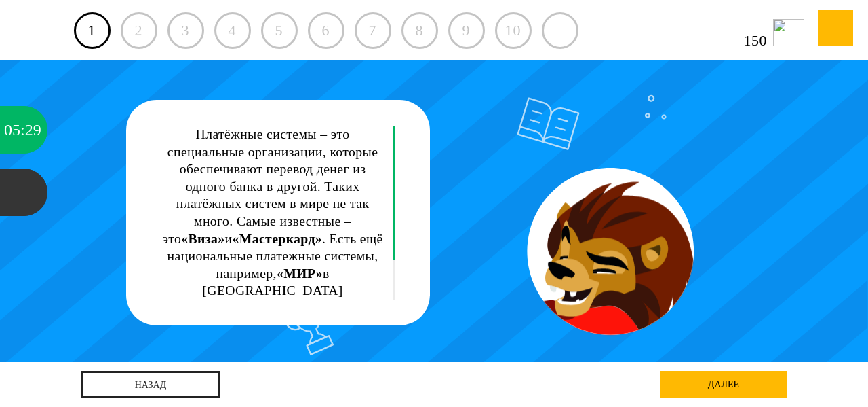 This screenshot has width=868, height=407. What do you see at coordinates (139, 30) in the screenshot?
I see `div: 2` at bounding box center [139, 30].